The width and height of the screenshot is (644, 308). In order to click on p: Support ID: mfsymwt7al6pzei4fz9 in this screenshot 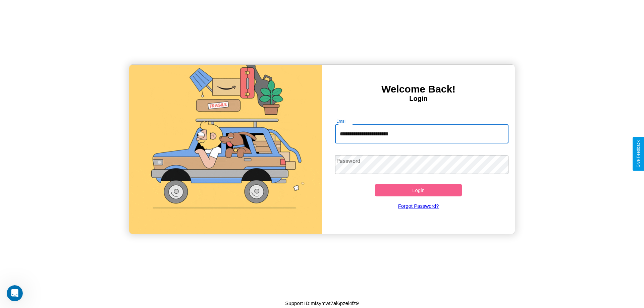, I will do `click(322, 303)`.